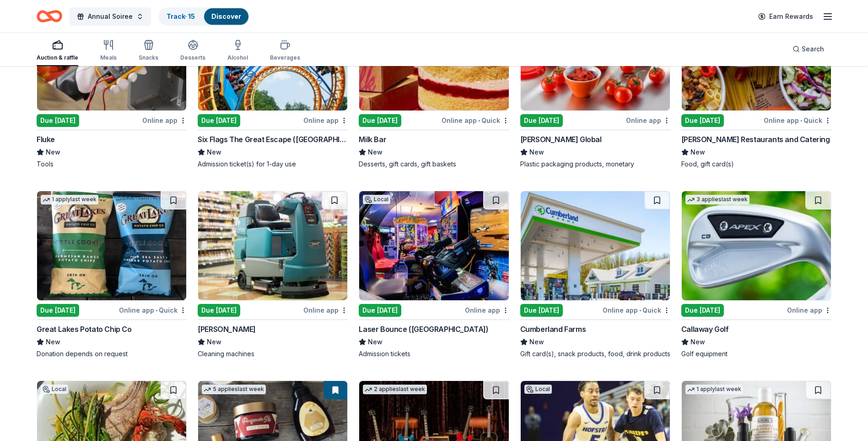 The image size is (868, 441). Describe the element at coordinates (808, 49) in the screenshot. I see `button: Search` at that location.